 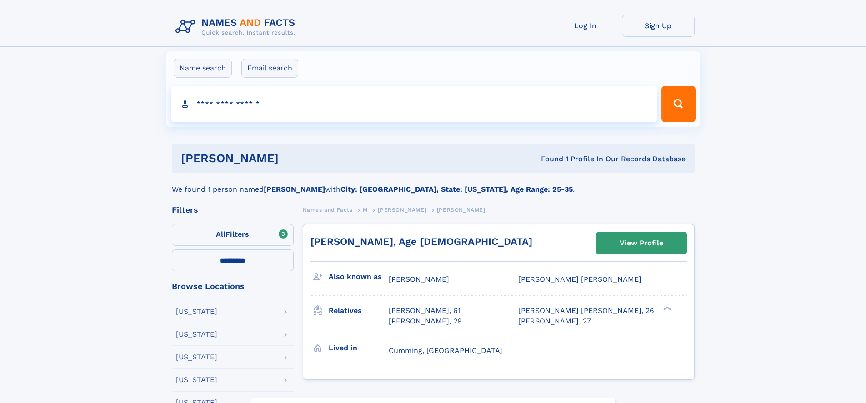 I want to click on div: Browse Locations, so click(x=233, y=286).